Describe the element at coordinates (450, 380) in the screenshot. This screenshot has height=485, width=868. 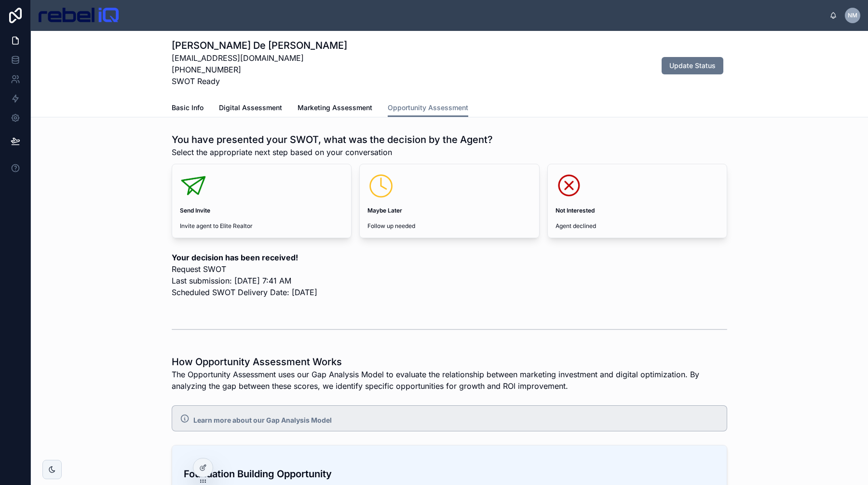
I see `span: The Opportunity Assessment uses our Gap Analysis Model to evaluate the relationship between marke...` at that location.